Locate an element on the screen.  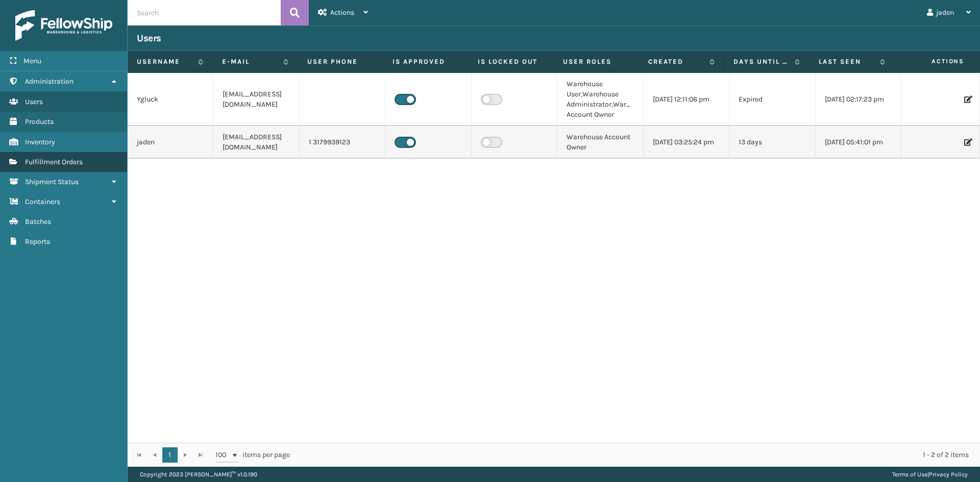
td: Ygluck is located at coordinates (170, 100).